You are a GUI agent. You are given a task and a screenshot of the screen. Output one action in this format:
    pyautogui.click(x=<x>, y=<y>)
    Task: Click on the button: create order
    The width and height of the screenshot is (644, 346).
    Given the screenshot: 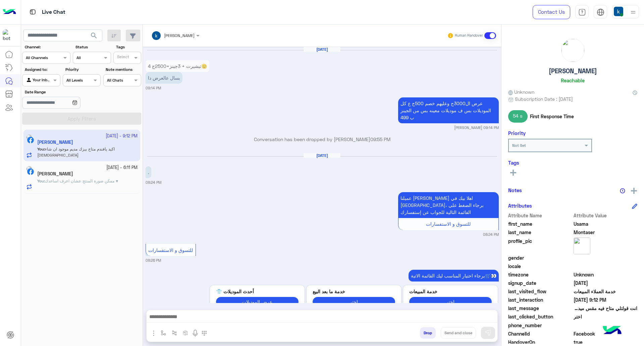 What is the action you would take?
    pyautogui.click(x=186, y=332)
    